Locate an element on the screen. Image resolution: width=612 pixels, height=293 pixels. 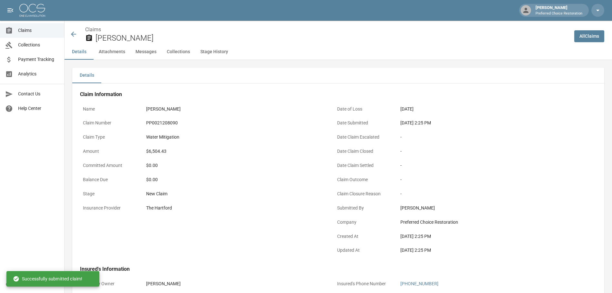
img: ocs-logo-white-transparent.png is located at coordinates (32, 10).